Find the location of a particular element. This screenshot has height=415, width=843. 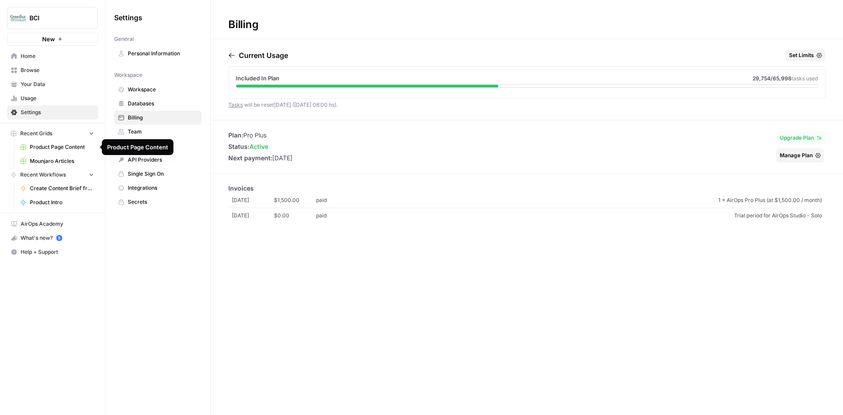

button: Help + Support is located at coordinates (52, 252).